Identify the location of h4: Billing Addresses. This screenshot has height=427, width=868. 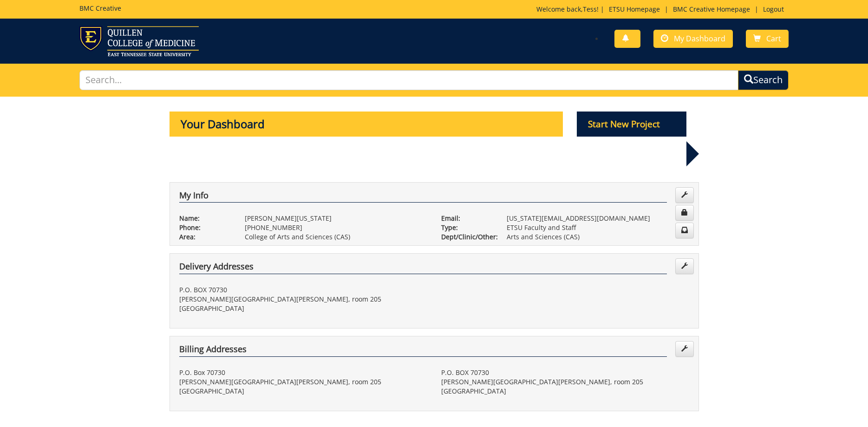
(423, 351).